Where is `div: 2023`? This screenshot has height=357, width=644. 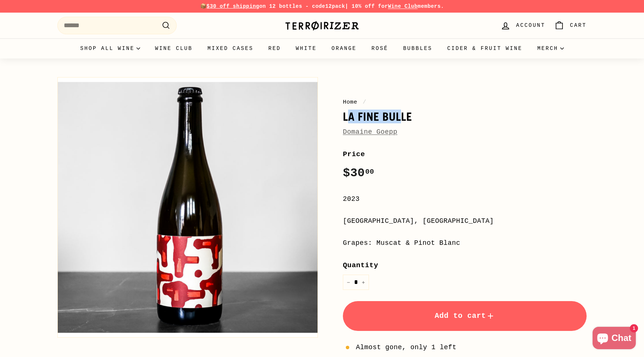
div: 2023 is located at coordinates (465, 199).